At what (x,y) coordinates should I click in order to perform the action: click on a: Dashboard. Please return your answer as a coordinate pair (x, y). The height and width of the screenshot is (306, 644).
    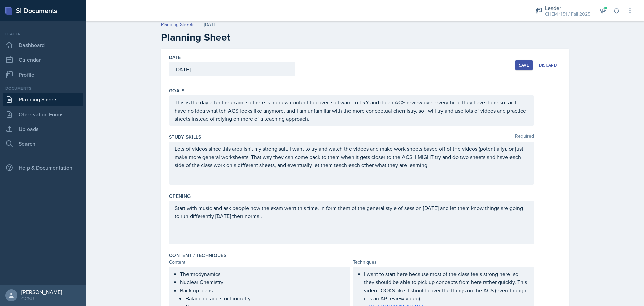
    Looking at the image, I should click on (43, 45).